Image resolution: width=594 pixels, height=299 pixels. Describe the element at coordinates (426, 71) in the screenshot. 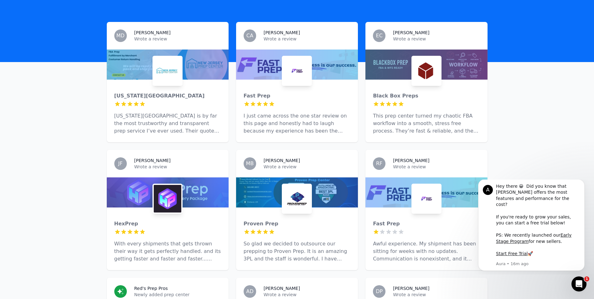

I see `img: Black Box Preps` at that location.